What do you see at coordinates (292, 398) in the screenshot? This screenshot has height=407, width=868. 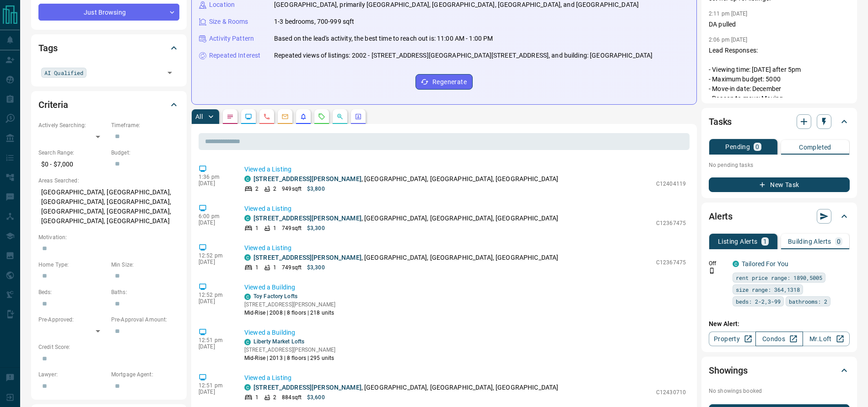 I see `p: 884 sqft` at bounding box center [292, 398].